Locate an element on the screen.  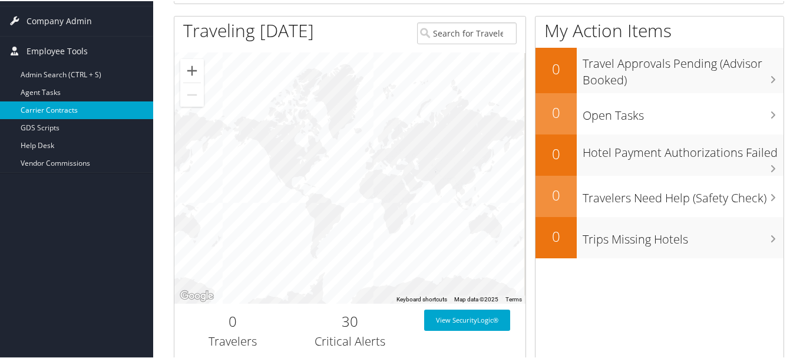
span: Company Admin is located at coordinates (59, 20).